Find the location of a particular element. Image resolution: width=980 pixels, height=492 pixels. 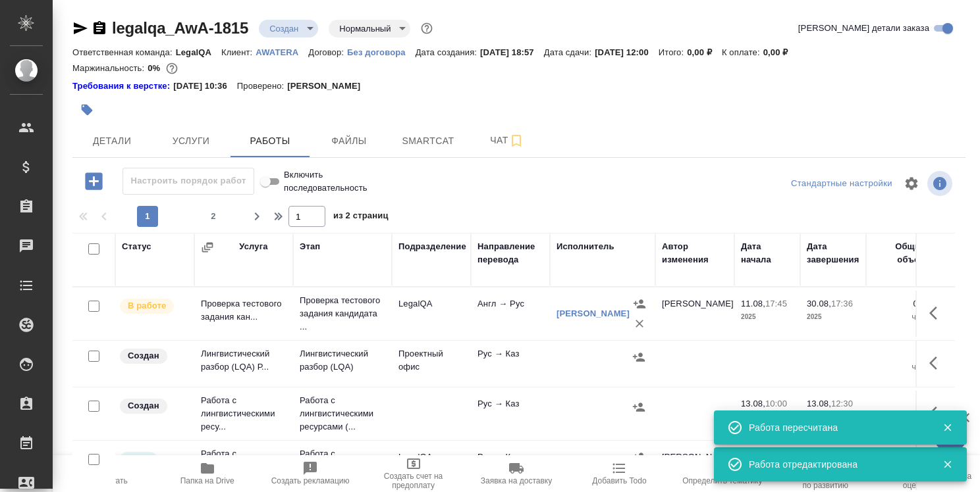

span: 2 is located at coordinates (213, 217).